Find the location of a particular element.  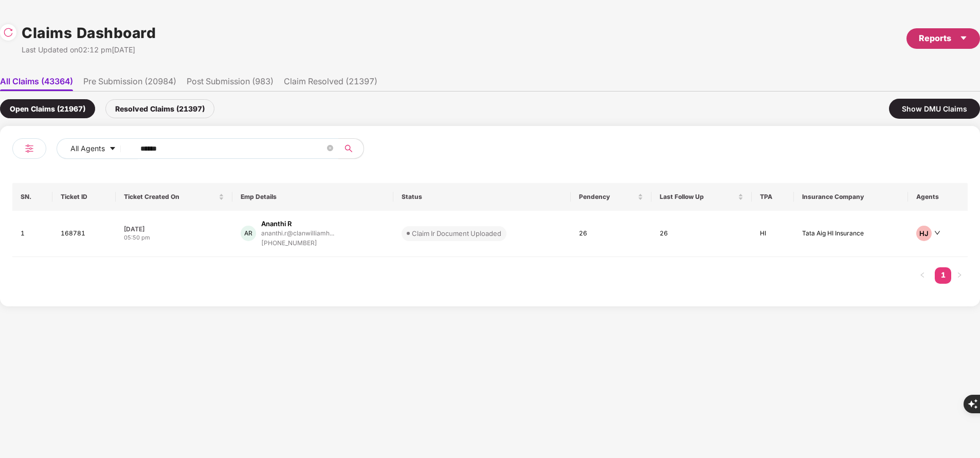

th: Pendency is located at coordinates (611, 197).